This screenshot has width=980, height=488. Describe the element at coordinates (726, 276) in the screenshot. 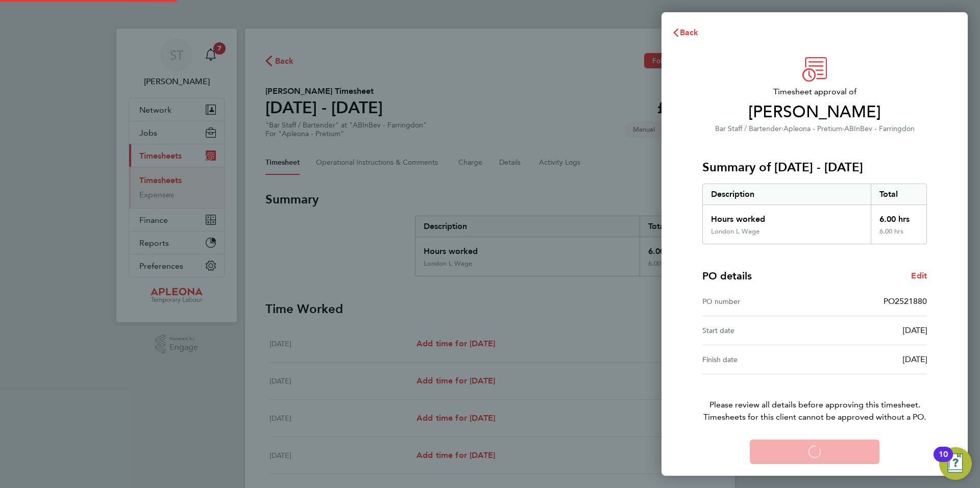

I see `h4: PO details` at that location.